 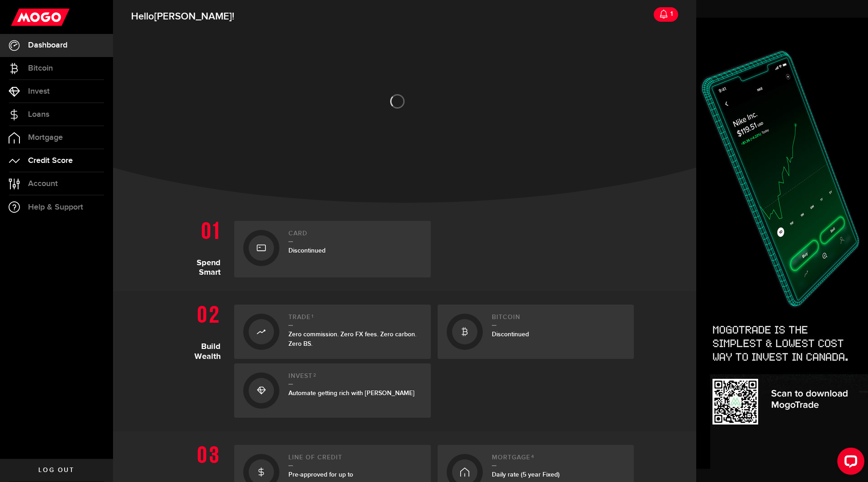 What do you see at coordinates (666, 15) in the screenshot?
I see `a: 1` at bounding box center [666, 15].